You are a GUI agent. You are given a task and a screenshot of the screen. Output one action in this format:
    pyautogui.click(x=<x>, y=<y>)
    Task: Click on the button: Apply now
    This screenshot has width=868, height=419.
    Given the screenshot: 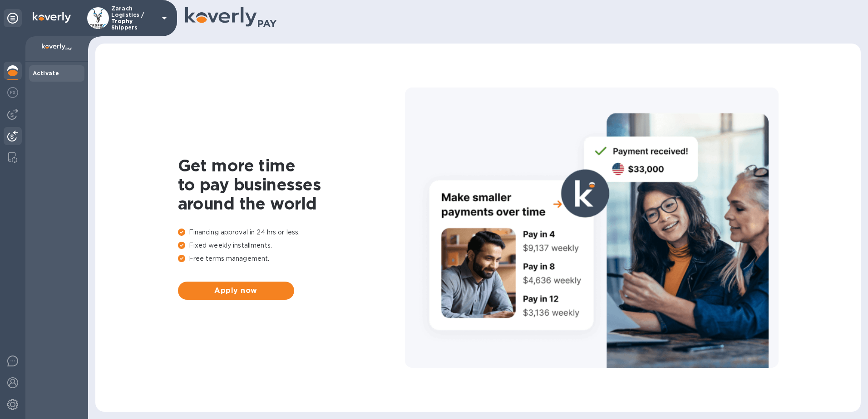 What is the action you would take?
    pyautogui.click(x=236, y=291)
    